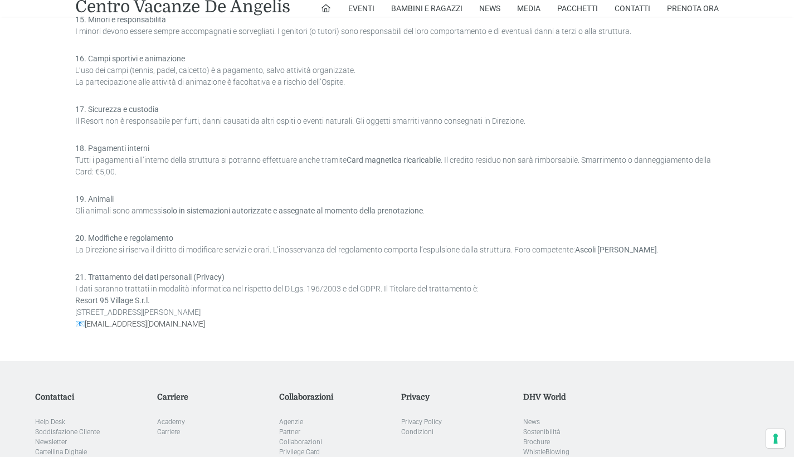 The image size is (794, 457). I want to click on strong: 15. Minori e responsabilità, so click(120, 20).